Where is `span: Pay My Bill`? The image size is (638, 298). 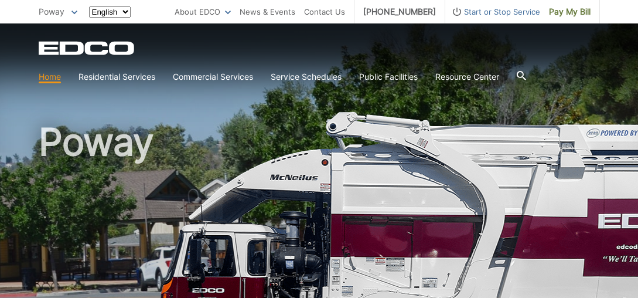
span: Pay My Bill is located at coordinates (570, 12).